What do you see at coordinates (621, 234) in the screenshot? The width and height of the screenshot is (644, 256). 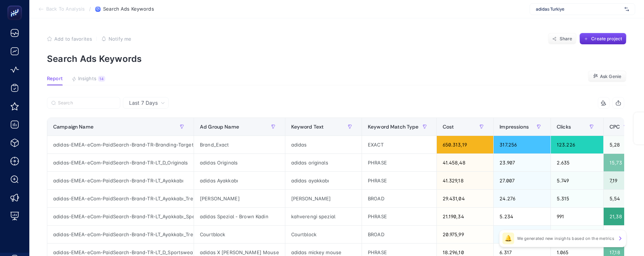 I see `div: 4,60` at bounding box center [621, 234].